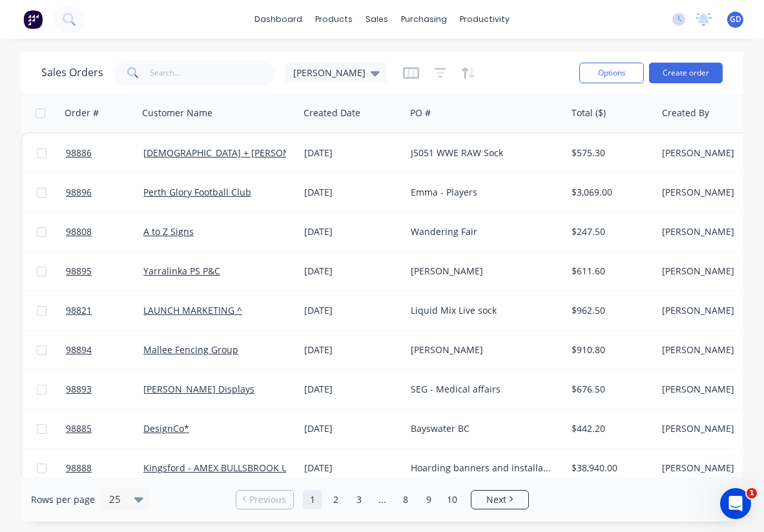 Image resolution: width=764 pixels, height=532 pixels. What do you see at coordinates (609, 350) in the screenshot?
I see `div: $910.80` at bounding box center [609, 350].